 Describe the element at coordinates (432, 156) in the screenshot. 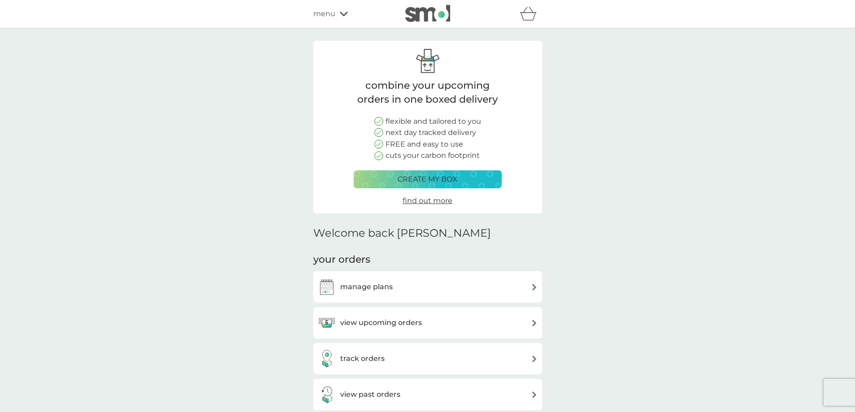

I see `p: cuts your carbon footprint` at that location.